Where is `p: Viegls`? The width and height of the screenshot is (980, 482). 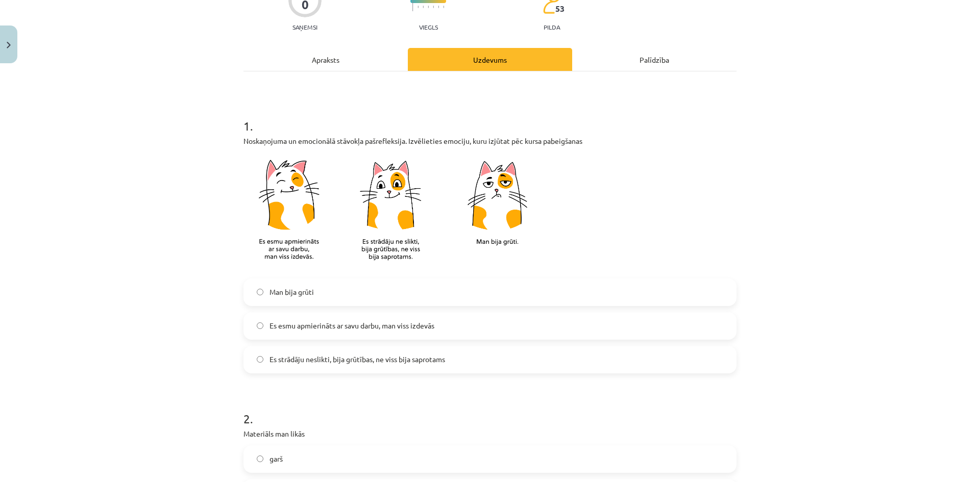
p: Viegls is located at coordinates (428, 27).